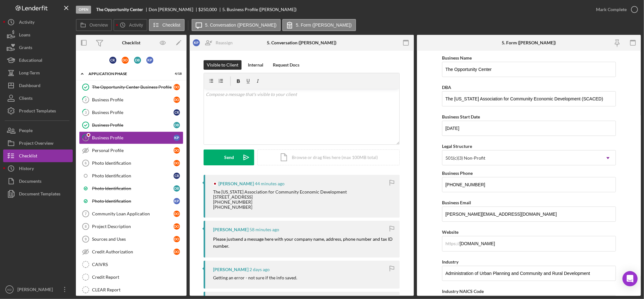 The width and height of the screenshot is (644, 299). I want to click on label: Business Phone, so click(457, 173).